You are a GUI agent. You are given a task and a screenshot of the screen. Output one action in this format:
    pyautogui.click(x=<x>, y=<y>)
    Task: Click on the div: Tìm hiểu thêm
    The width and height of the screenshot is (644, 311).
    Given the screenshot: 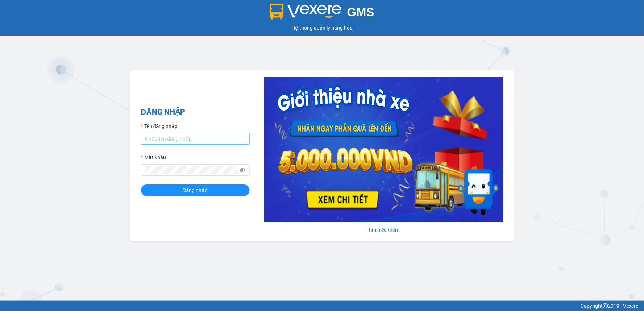 What is the action you would take?
    pyautogui.click(x=384, y=230)
    